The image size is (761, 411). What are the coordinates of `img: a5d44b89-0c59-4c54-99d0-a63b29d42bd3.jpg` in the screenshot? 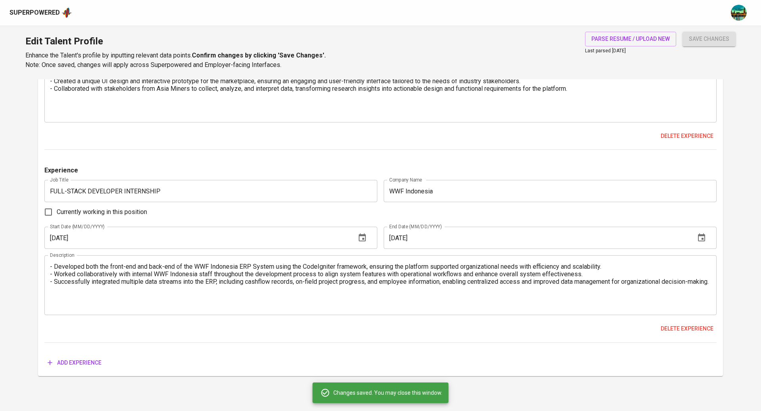 It's located at (739, 13).